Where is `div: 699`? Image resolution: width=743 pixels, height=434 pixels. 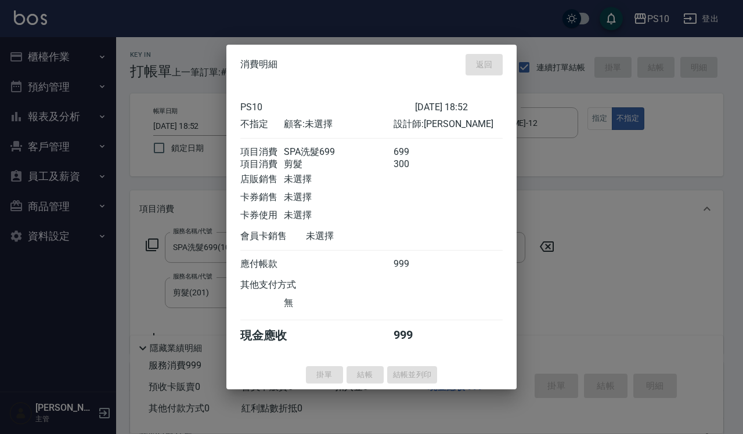
div: 699 is located at coordinates (415, 152).